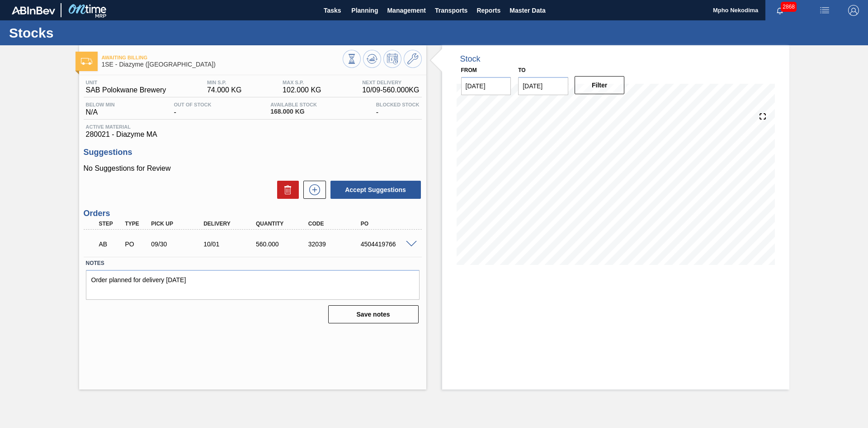  What do you see at coordinates (222, 58) in the screenshot?
I see `span: Awaiting Billing` at bounding box center [222, 58].